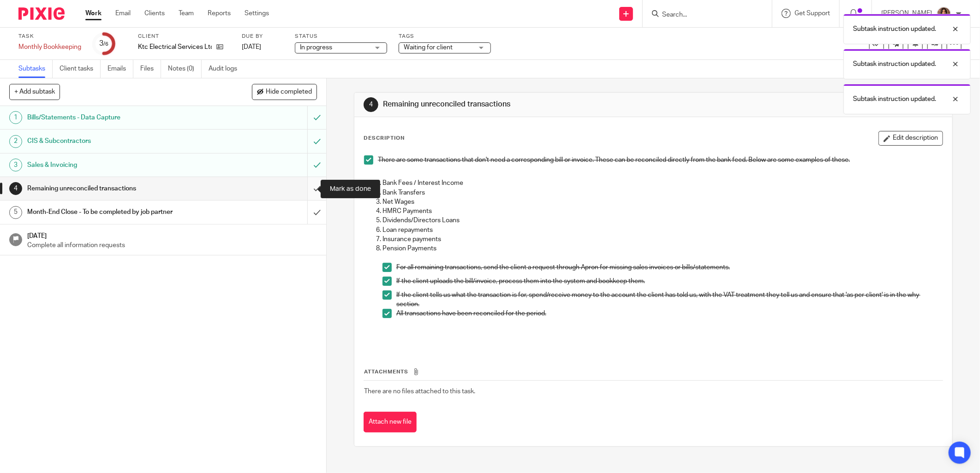 This screenshot has height=473, width=980. Describe the element at coordinates (661, 160) in the screenshot. I see `p: There are some transactions that don't need a corresponding bill or invoice. These can be reconci...` at that location.